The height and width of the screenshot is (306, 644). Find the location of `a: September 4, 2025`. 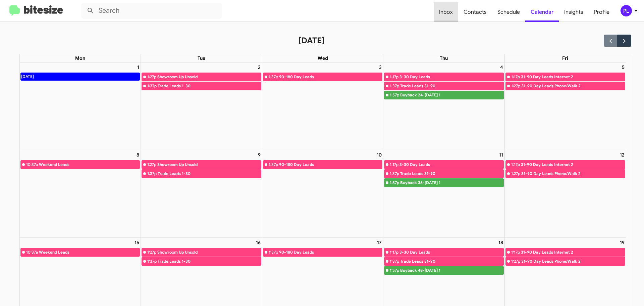

a: September 4, 2025 is located at coordinates (501, 67).